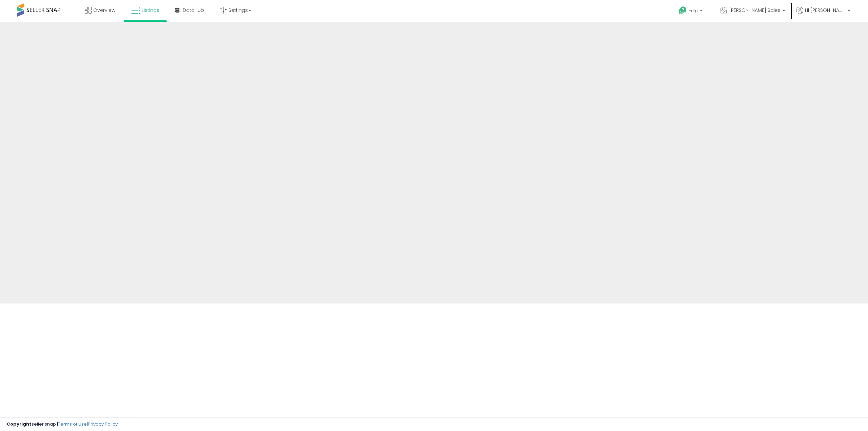 This screenshot has height=431, width=868. What do you see at coordinates (104, 10) in the screenshot?
I see `span: Overview` at bounding box center [104, 10].